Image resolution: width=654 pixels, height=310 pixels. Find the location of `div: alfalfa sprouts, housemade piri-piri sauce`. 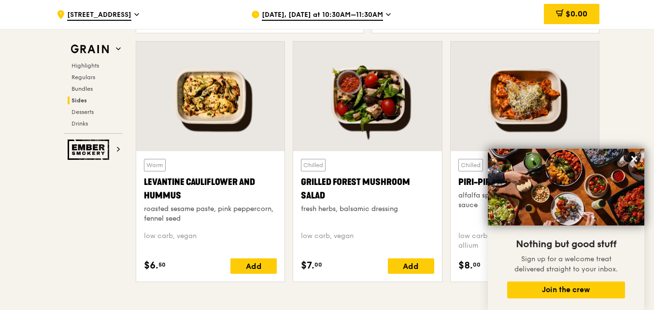

div: alfalfa sprouts, housemade piri-piri sauce is located at coordinates (525, 200).